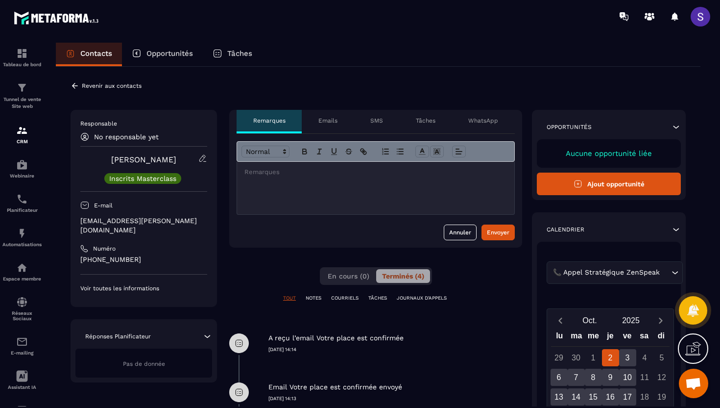 The width and height of the screenshot is (720, 408). What do you see at coordinates (144, 288) in the screenshot?
I see `p: Voir toutes les informations` at bounding box center [144, 288].